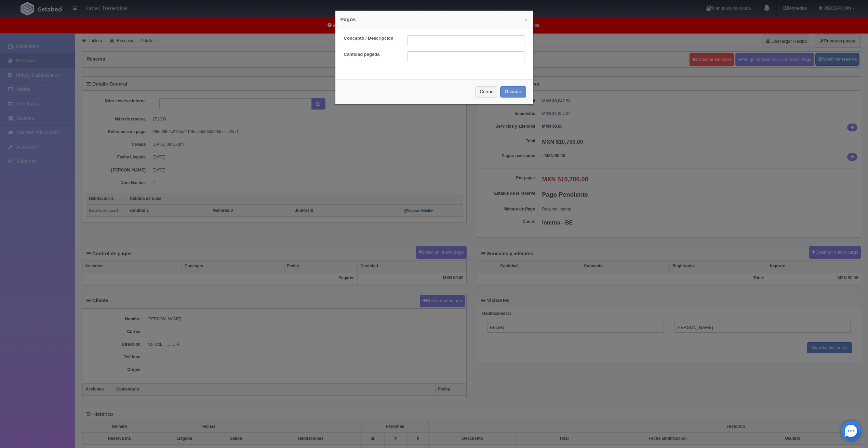 The height and width of the screenshot is (448, 868). I want to click on label: Concepto / Descripción, so click(370, 39).